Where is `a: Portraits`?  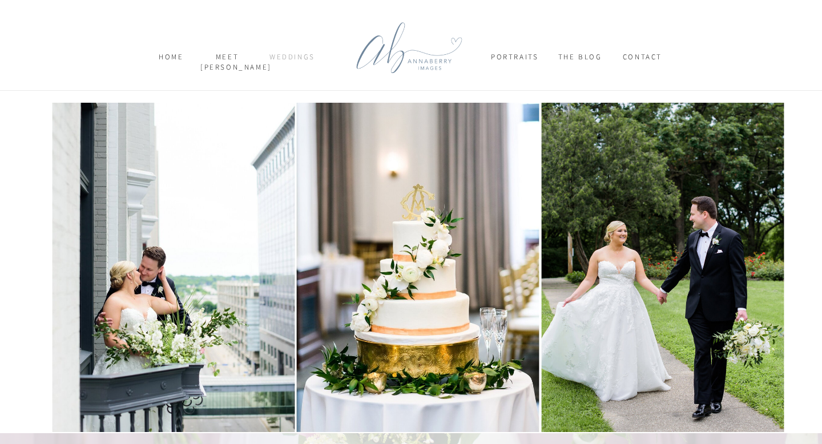 a: Portraits is located at coordinates (514, 62).